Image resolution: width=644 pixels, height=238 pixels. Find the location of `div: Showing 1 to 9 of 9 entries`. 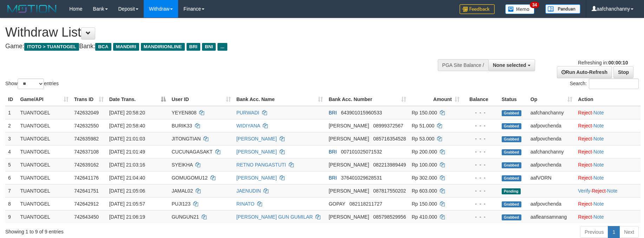

div: Showing 1 to 9 of 9 entries is located at coordinates (134, 230).